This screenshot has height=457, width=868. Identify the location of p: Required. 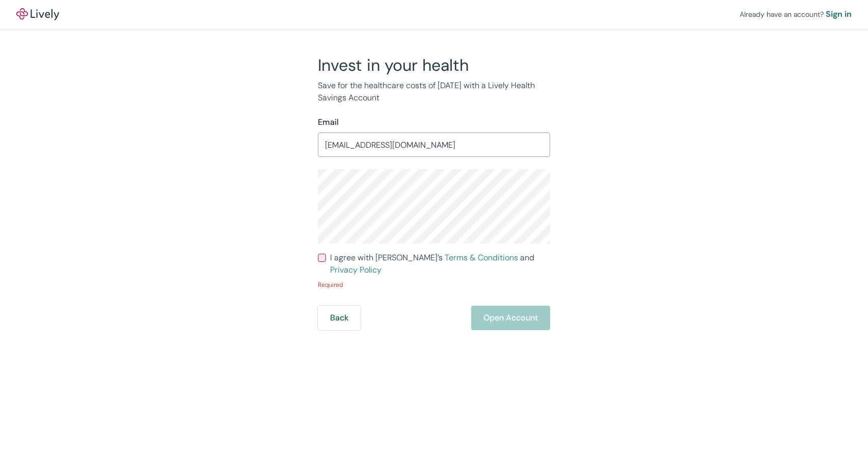
(434, 285).